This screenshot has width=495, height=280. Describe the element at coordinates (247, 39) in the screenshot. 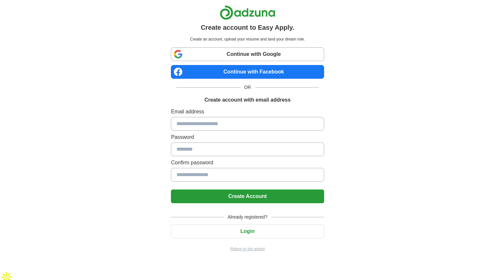

I see `p: Create an account, upload your resume and land your dream role.` at that location.